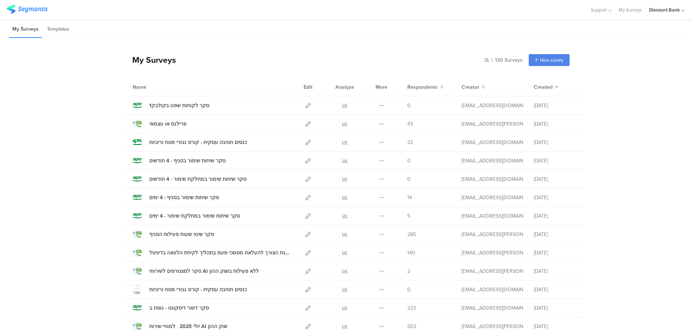  Describe the element at coordinates (179, 161) in the screenshot. I see `a: סקר שיחות שימור בסניף - 4 חודשים` at that location.